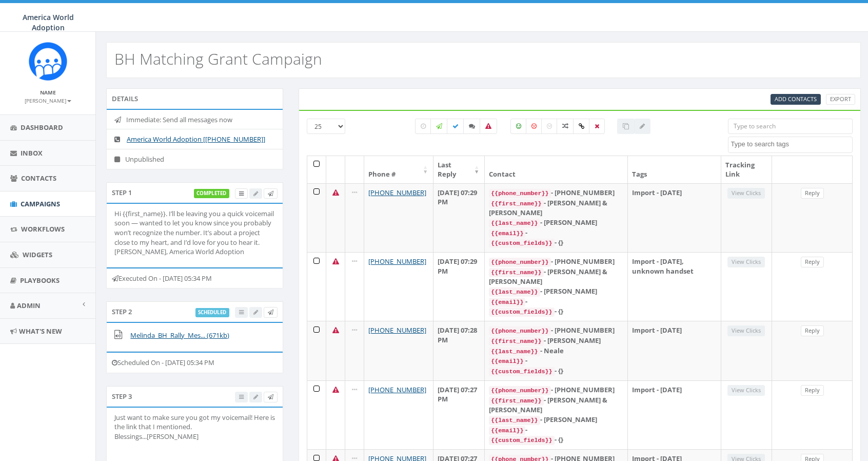  I want to click on div: - Neale, so click(555, 351).